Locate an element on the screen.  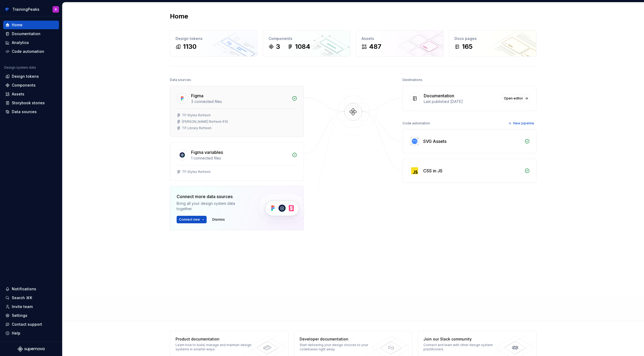
div: Connect more data sources is located at coordinates (213, 196).